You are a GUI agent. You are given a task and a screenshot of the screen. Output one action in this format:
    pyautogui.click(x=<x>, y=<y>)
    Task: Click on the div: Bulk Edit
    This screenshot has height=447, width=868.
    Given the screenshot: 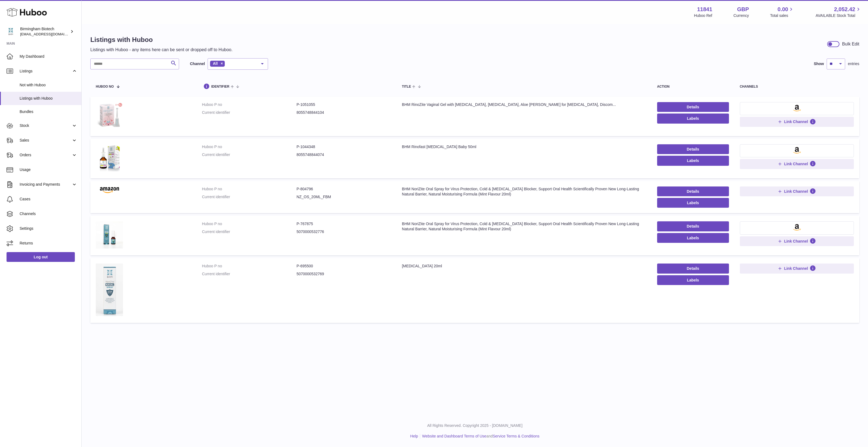 What is the action you would take?
    pyautogui.click(x=851, y=44)
    